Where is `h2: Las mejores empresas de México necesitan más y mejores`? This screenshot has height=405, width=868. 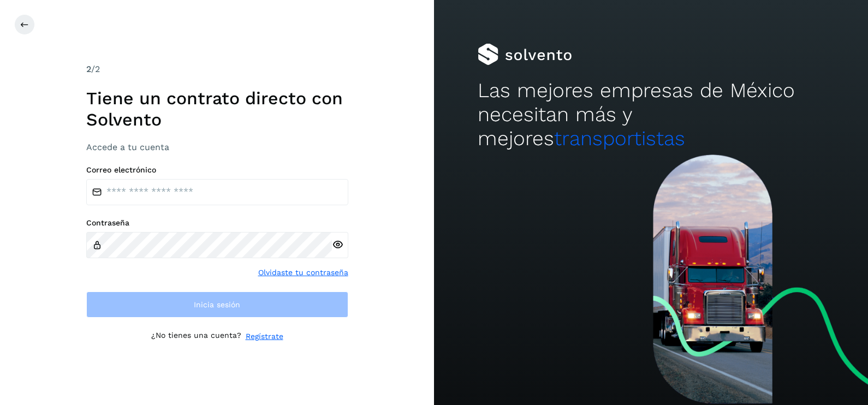 h2: Las mejores empresas de México necesitan más y mejores is located at coordinates (651, 114).